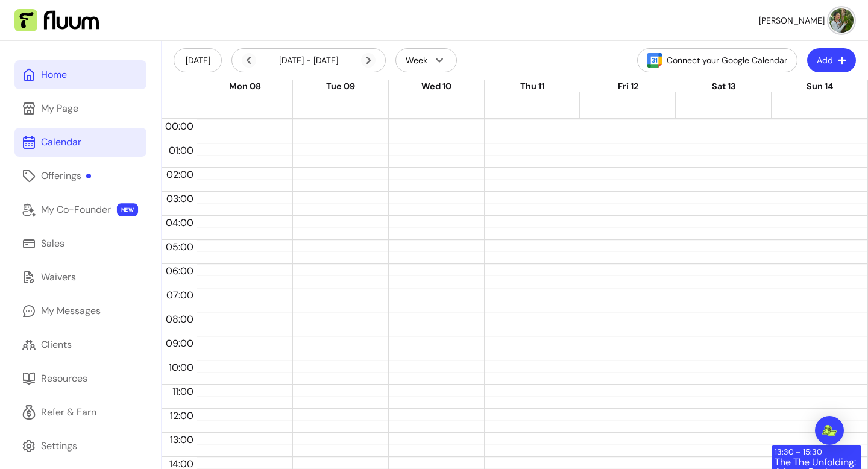  Describe the element at coordinates (179, 295) in the screenshot. I see `span: 07:00` at that location.